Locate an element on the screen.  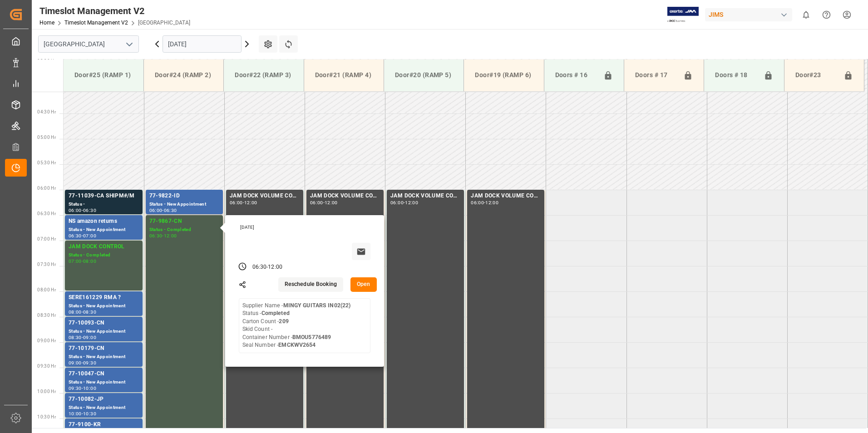
span: 08:00 Hr is located at coordinates (46, 290).